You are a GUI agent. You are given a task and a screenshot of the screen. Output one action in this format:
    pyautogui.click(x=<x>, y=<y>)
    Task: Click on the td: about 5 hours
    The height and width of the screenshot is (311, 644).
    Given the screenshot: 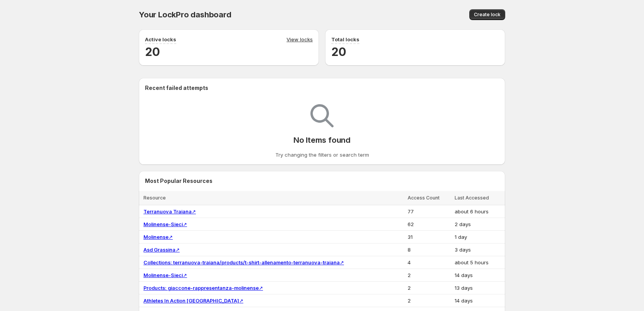 What is the action you would take?
    pyautogui.click(x=479, y=262)
    